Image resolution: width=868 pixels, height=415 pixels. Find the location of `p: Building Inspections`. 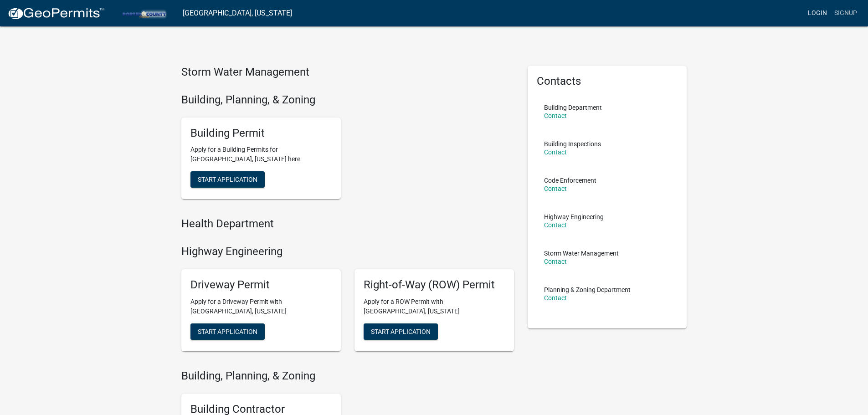

p: Building Inspections is located at coordinates (572, 144).